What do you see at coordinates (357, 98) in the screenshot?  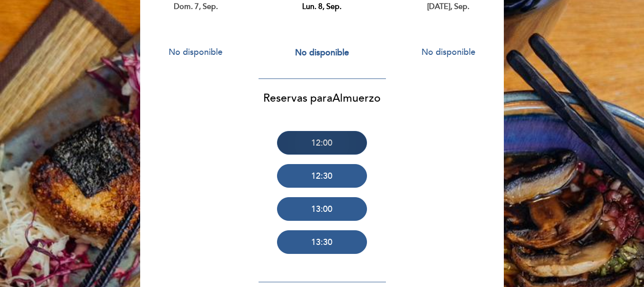 I see `span: Almuerzo` at bounding box center [357, 98].